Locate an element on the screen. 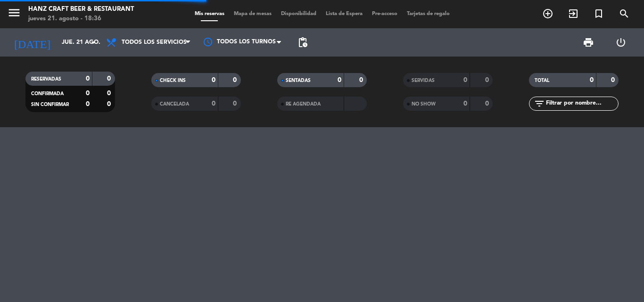  input: Filtrar por nombre... is located at coordinates (581, 104).